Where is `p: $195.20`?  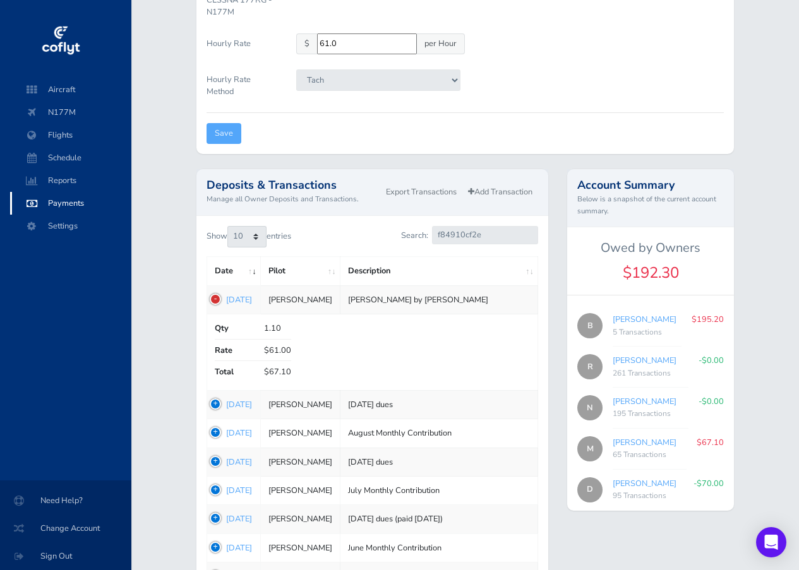 p: $195.20 is located at coordinates (707, 319).